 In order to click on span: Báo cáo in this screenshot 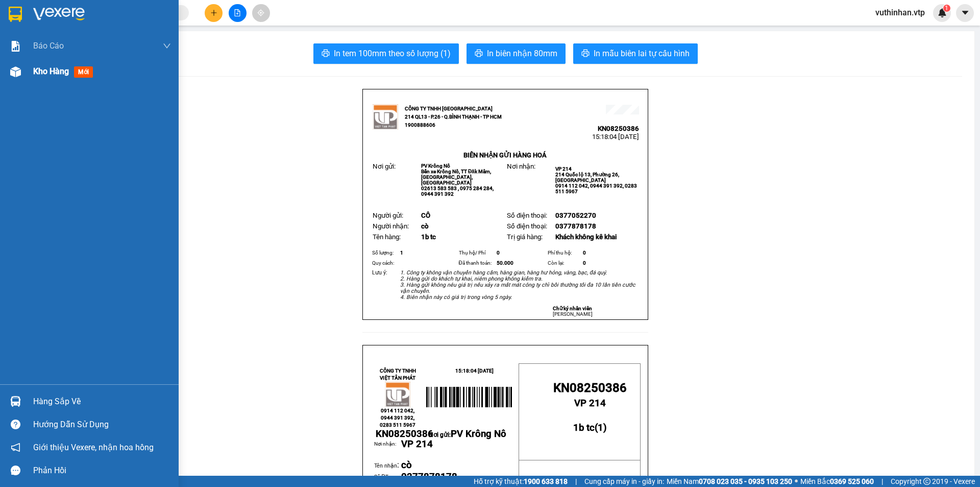, I will do `click(48, 46)`.